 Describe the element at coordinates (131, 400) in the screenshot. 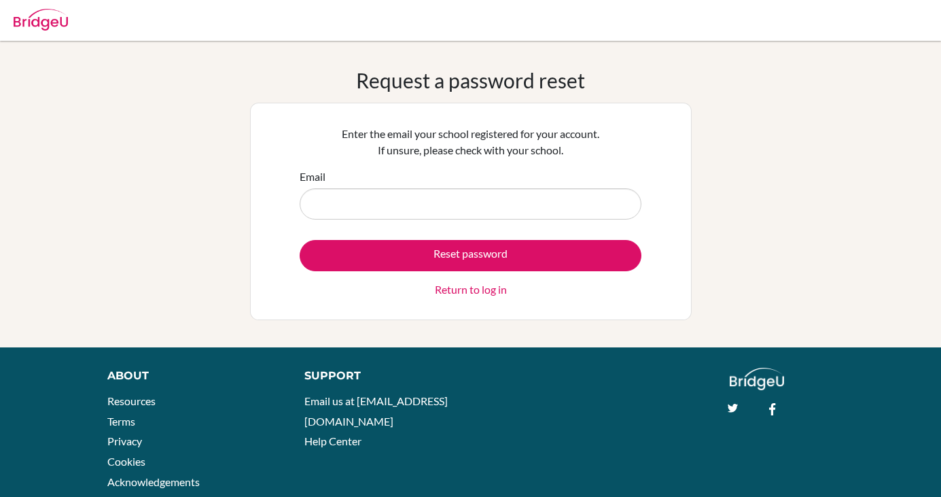

I see `a: Resources` at that location.